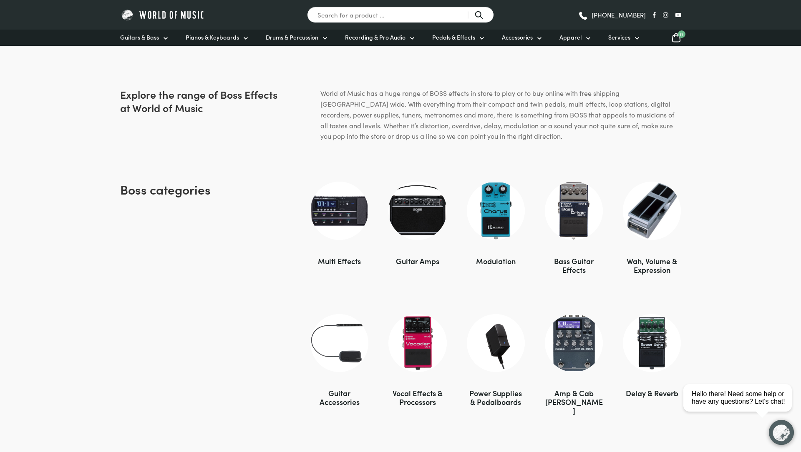 The width and height of the screenshot is (801, 452). I want to click on span: Pedals & Effects, so click(453, 37).